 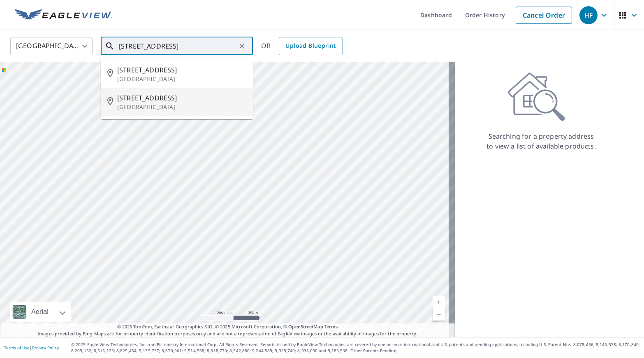 What do you see at coordinates (310, 46) in the screenshot?
I see `a: Upload Blueprint` at bounding box center [310, 46].